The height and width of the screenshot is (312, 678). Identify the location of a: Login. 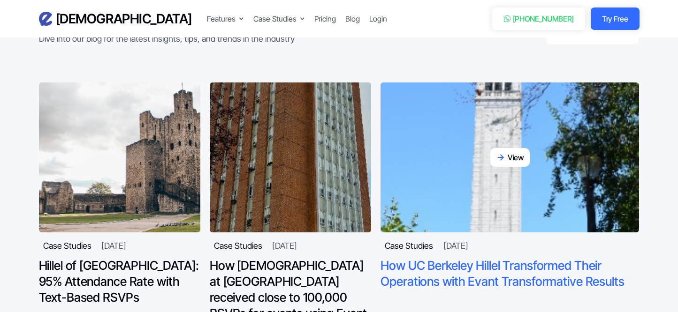
(378, 19).